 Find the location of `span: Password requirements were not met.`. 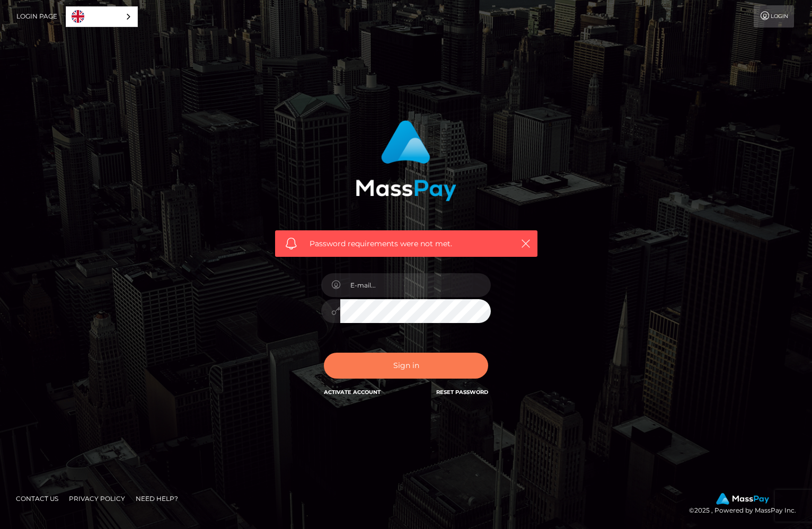

span: Password requirements were not met. is located at coordinates (406, 243).